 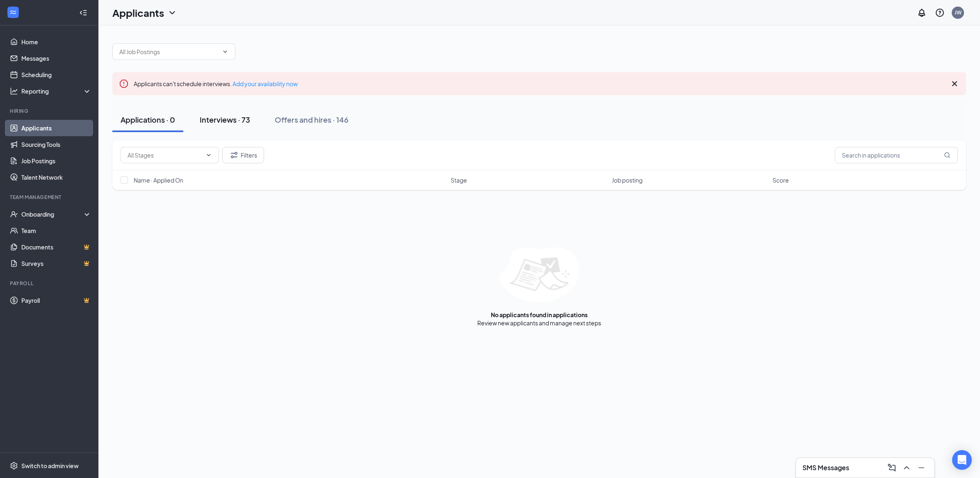 I want to click on a: Messages, so click(x=56, y=58).